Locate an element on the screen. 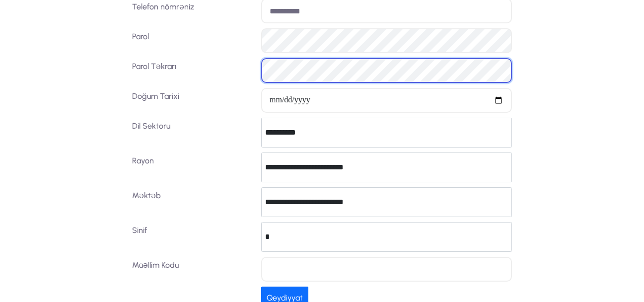 The width and height of the screenshot is (644, 302). label: Dil Sektoru is located at coordinates (193, 133).